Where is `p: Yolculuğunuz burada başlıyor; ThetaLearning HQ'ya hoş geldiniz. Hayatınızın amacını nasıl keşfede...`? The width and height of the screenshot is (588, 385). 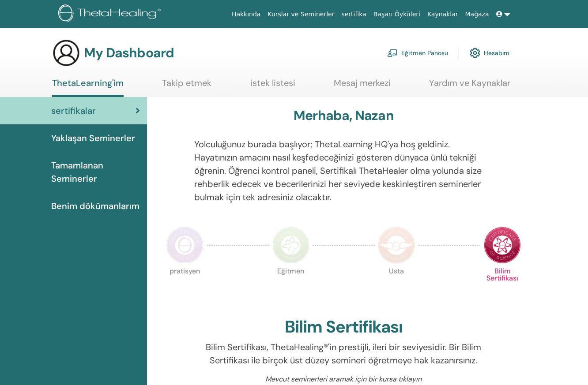
p: Yolculuğunuz burada başlıyor; ThetaLearning HQ'ya hoş geldiniz. Hayatınızın amacını nasıl keşfede... is located at coordinates (343, 171).